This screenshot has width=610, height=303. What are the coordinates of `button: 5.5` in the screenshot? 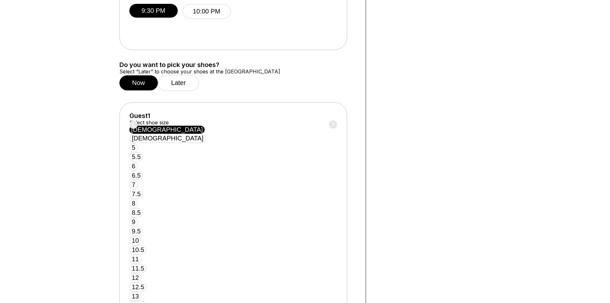 It's located at (136, 157).